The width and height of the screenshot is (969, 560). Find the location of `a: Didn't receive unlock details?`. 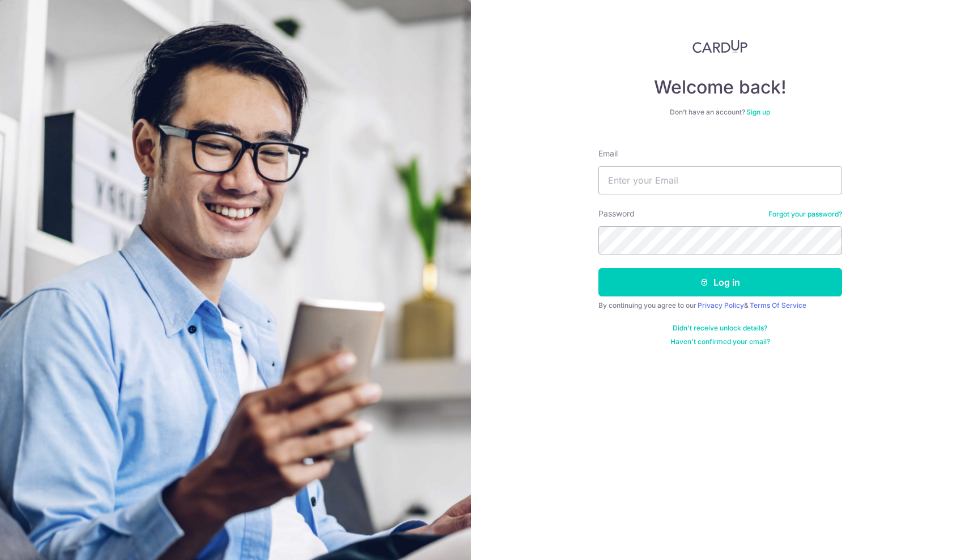

a: Didn't receive unlock details? is located at coordinates (720, 328).